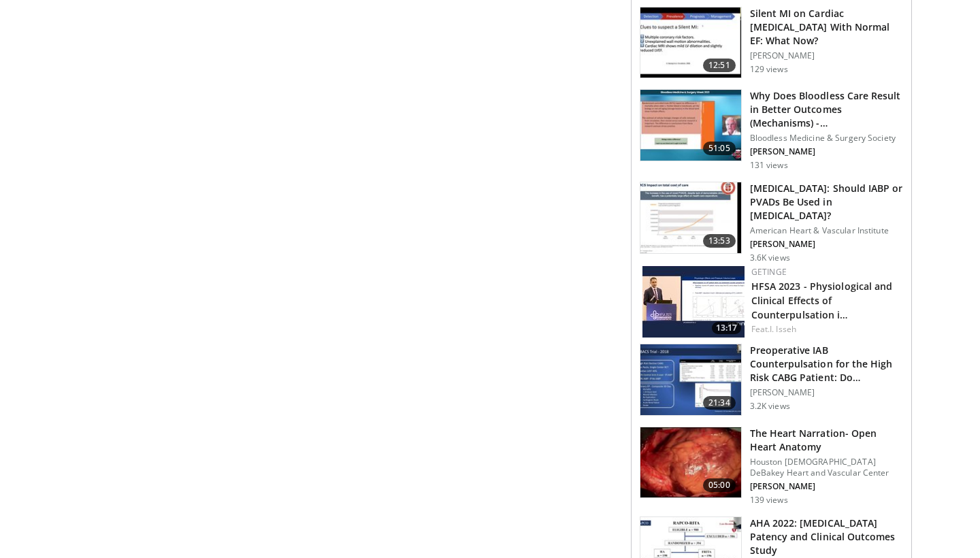 The image size is (980, 558). What do you see at coordinates (769, 70) in the screenshot?
I see `p: 129 views` at bounding box center [769, 70].